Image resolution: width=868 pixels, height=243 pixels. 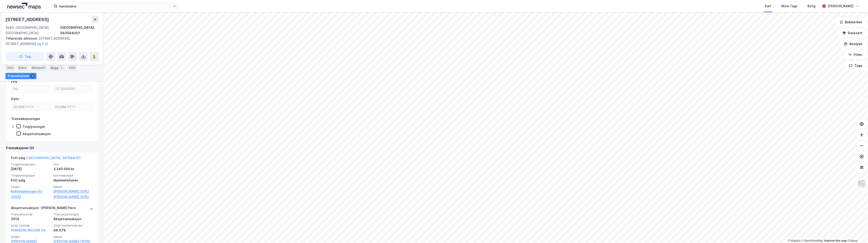 What do you see at coordinates (22, 38) in the screenshot?
I see `span: Tilhørende adresser:` at bounding box center [22, 38].